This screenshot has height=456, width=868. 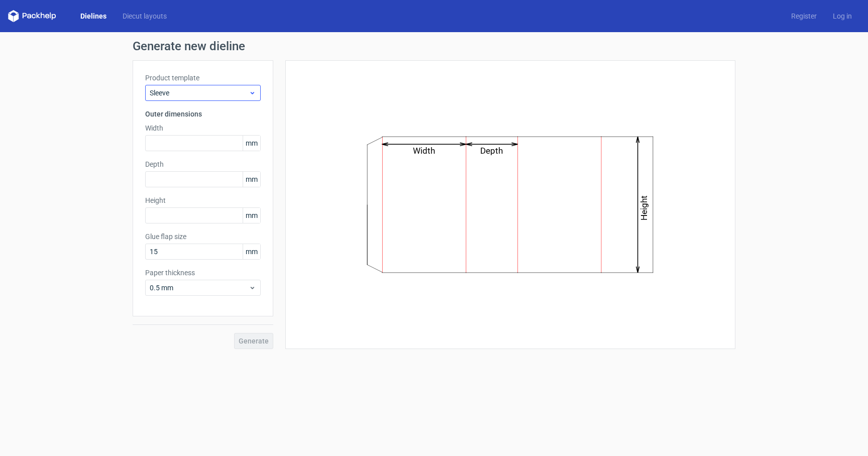 What do you see at coordinates (645, 208) in the screenshot?
I see `text: Height` at bounding box center [645, 208].